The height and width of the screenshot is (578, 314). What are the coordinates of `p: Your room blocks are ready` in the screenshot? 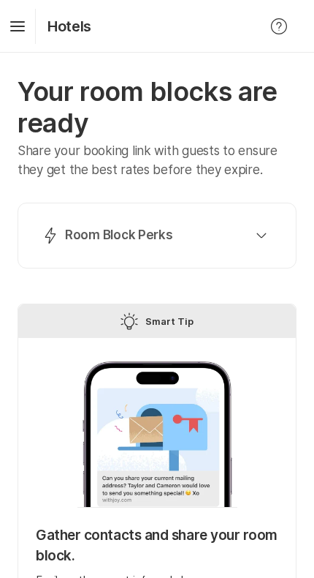 It's located at (157, 107).